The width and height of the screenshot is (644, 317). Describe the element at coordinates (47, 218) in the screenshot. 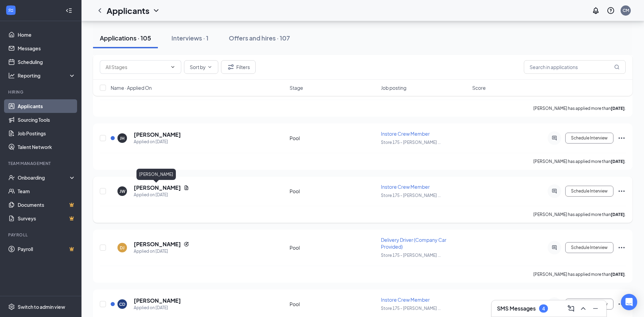

I see `a: SurveysCrown` at that location.